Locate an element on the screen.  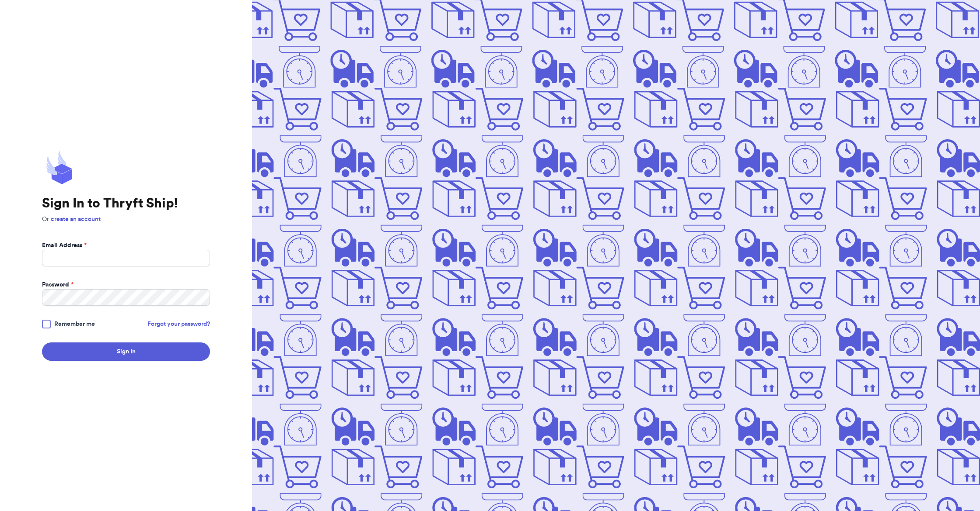
h1: Sign In to Thryft Ship! is located at coordinates (126, 204).